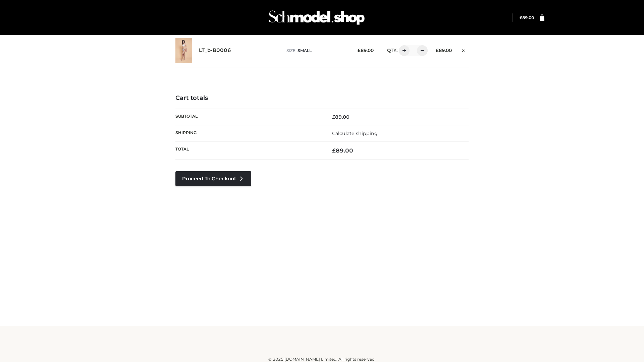 The width and height of the screenshot is (644, 362). What do you see at coordinates (213, 179) in the screenshot?
I see `a: Proceed to Checkout` at bounding box center [213, 179].